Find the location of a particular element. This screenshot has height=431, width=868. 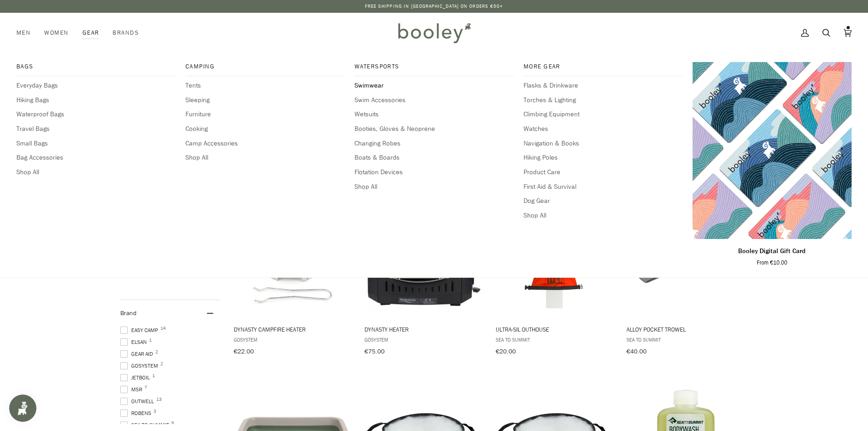

a: Travel Bags is located at coordinates (96, 129).